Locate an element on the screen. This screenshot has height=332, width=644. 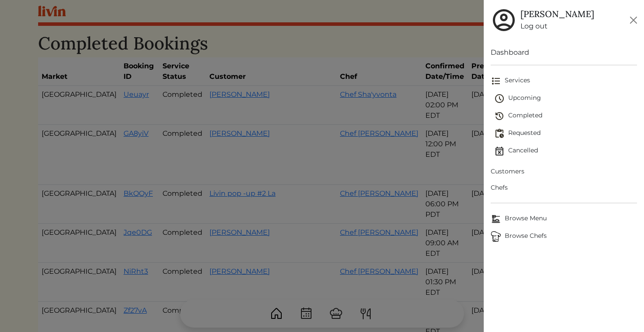
img: format_list_bulleted-ebc7f0161ee23162107b508e562e81cd567eeab2455044221954b09d19068e74.svg is located at coordinates (496, 81).